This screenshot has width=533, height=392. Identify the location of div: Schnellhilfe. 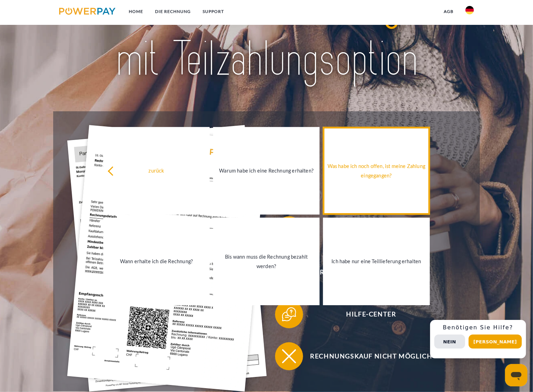
(478, 339).